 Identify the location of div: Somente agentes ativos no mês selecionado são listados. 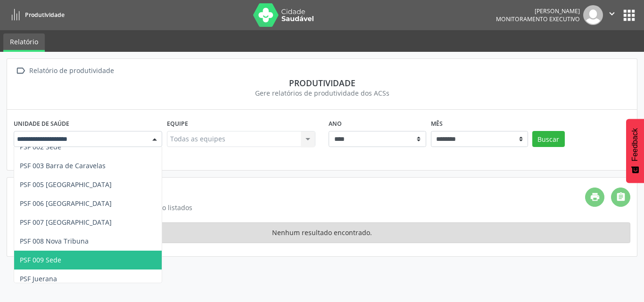
(300, 207).